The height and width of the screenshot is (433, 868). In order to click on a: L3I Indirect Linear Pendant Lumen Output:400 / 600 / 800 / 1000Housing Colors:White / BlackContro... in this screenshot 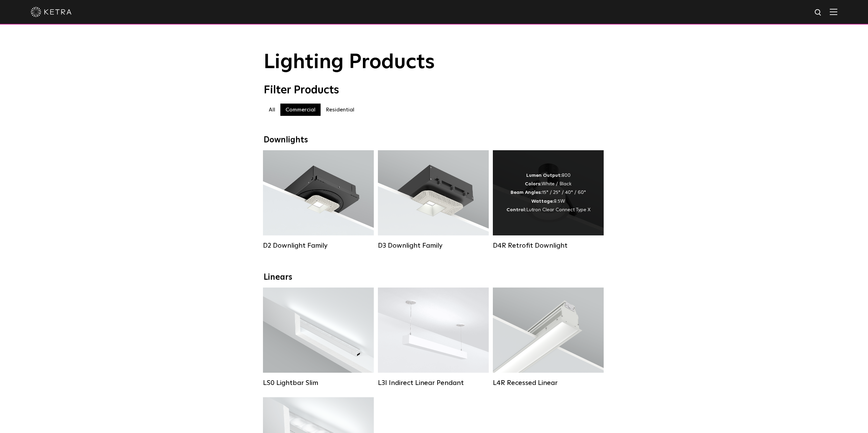, I will do `click(433, 338)`.